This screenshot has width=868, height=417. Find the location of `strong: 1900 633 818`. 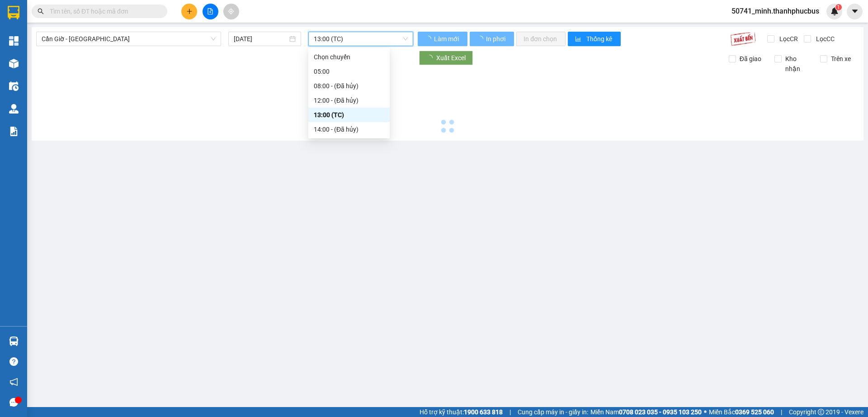

strong: 1900 633 818 is located at coordinates (483, 412).